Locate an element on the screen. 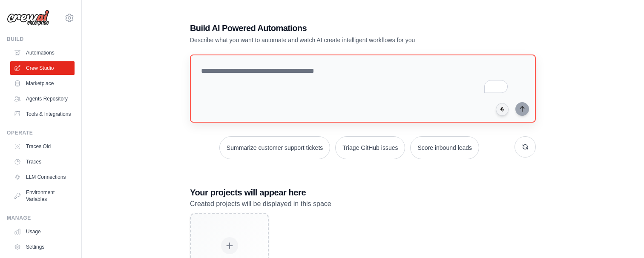  h3: Your projects will appear here is located at coordinates (363, 193).